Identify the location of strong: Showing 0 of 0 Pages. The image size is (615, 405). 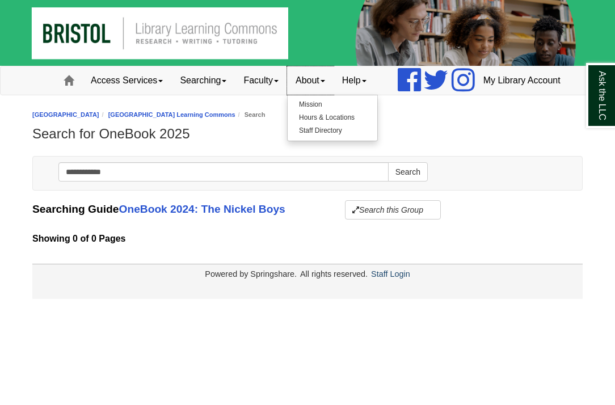
(308, 239).